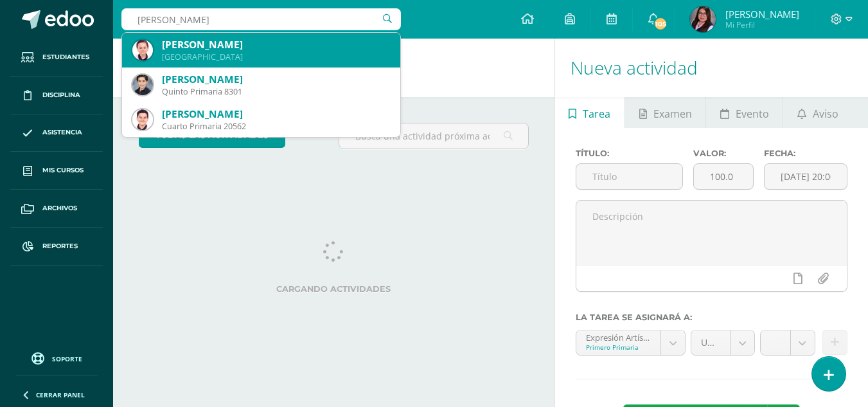 The height and width of the screenshot is (407, 868). Describe the element at coordinates (590, 112) in the screenshot. I see `a: Tarea` at that location.